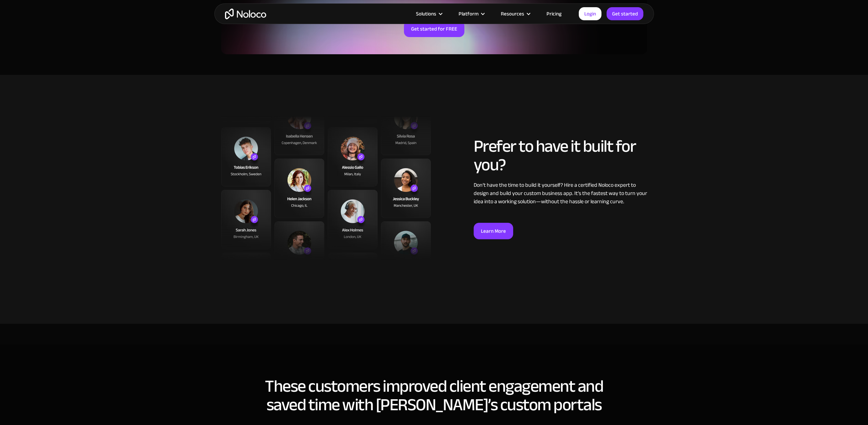 Image resolution: width=868 pixels, height=425 pixels. What do you see at coordinates (560, 156) in the screenshot?
I see `h2: Prefer to have it built for you?` at bounding box center [560, 156].